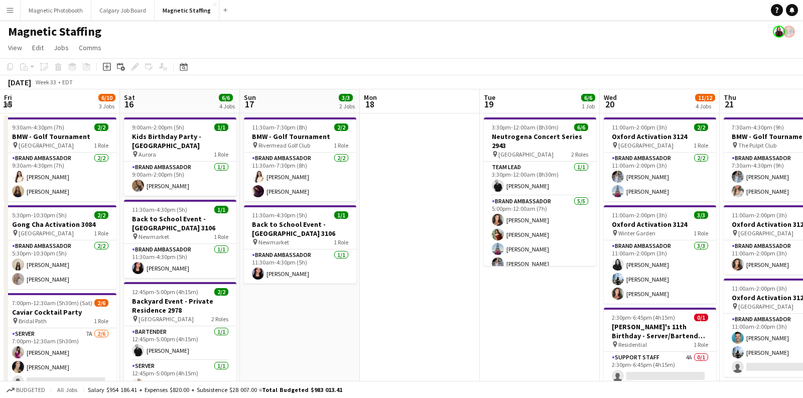 Image resolution: width=803 pixels, height=398 pixels. I want to click on span: Budgeted, so click(31, 390).